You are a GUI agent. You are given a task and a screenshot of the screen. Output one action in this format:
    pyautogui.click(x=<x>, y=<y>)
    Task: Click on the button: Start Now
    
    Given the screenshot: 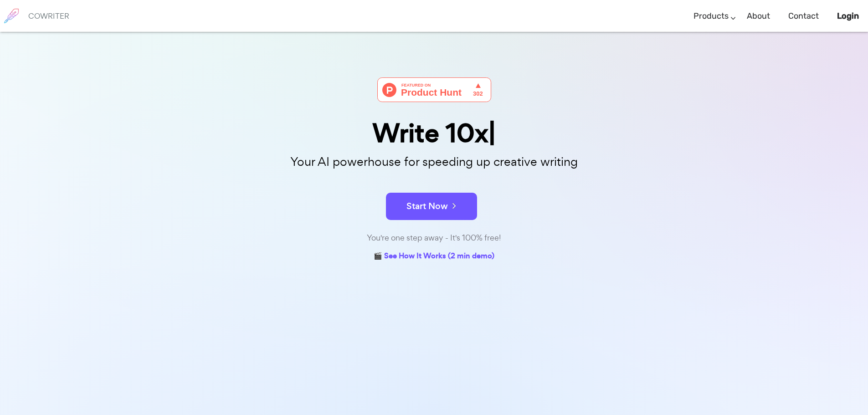 What is the action you would take?
    pyautogui.click(x=432, y=206)
    